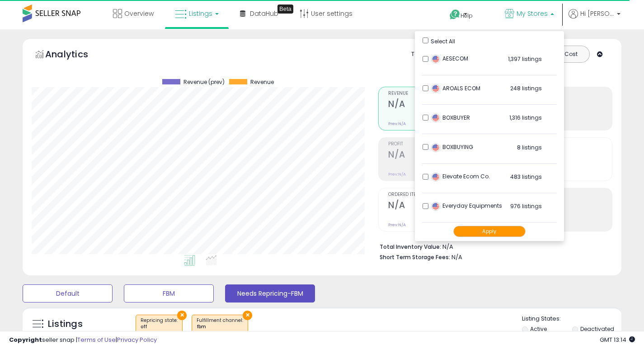 The width and height of the screenshot is (644, 349). I want to click on span: Elevate Ecom Co., so click(461, 176).